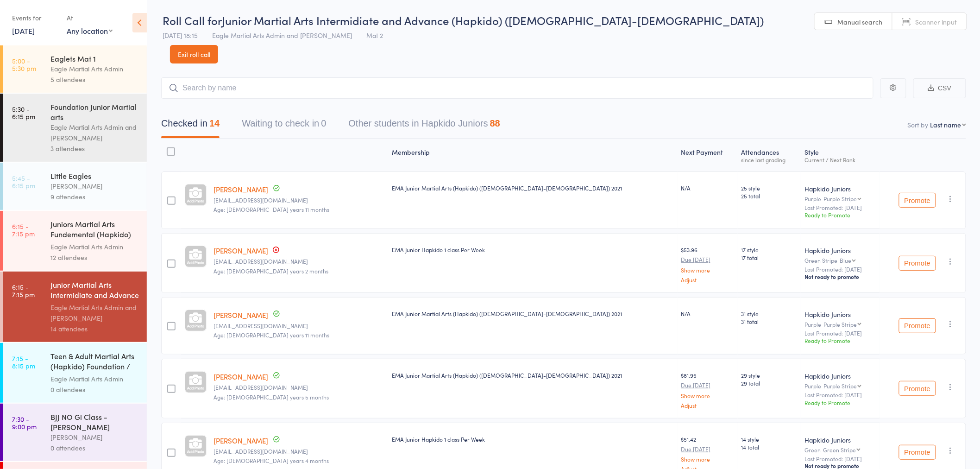  Describe the element at coordinates (194, 54) in the screenshot. I see `a: Exit roll call` at that location.